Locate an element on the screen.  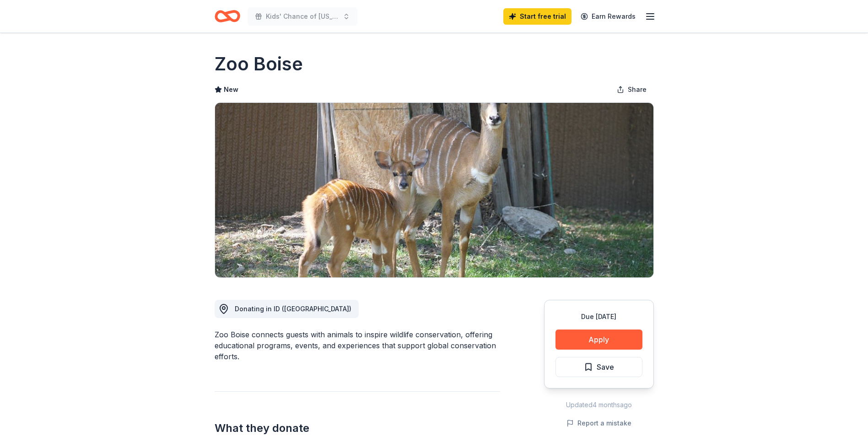
span: New is located at coordinates (231, 90).